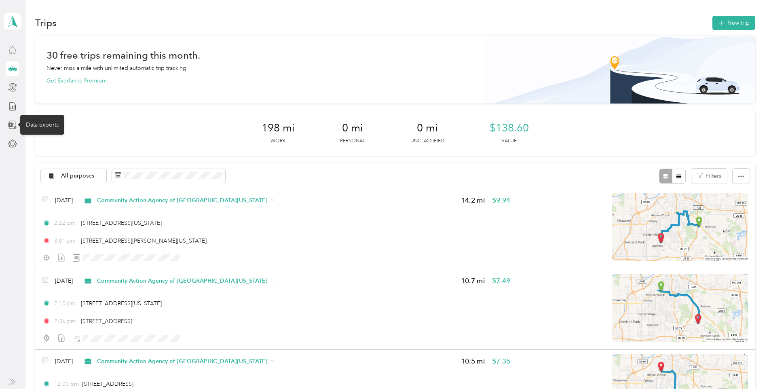  Describe the element at coordinates (428, 141) in the screenshot. I see `p: Unclassified` at that location.